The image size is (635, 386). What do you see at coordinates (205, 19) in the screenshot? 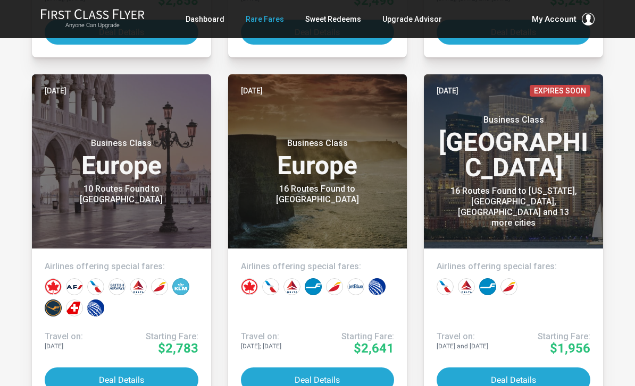
I see `a: Dashboard` at bounding box center [205, 19].